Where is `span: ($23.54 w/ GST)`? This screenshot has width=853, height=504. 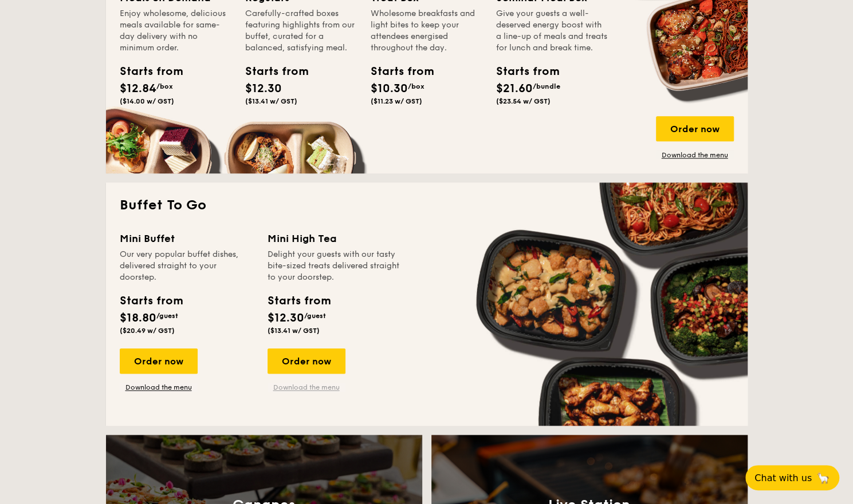
span: ($23.54 w/ GST) is located at coordinates (523, 101).